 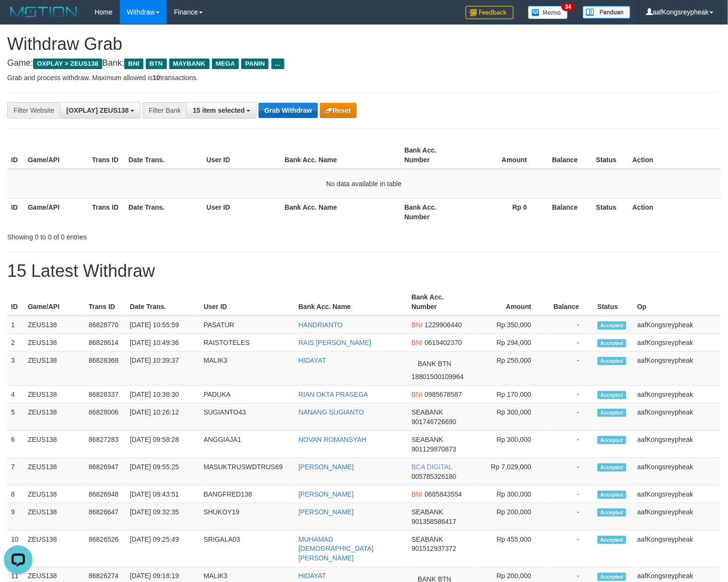 I want to click on td: 86827283, so click(x=105, y=444).